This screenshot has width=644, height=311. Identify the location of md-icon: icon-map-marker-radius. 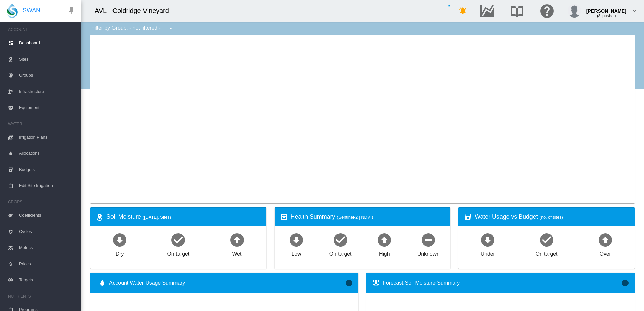
(100, 217).